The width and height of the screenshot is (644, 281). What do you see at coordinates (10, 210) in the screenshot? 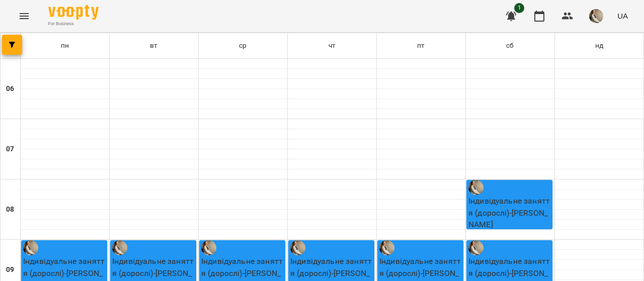
I see `h6: 08` at bounding box center [10, 210].